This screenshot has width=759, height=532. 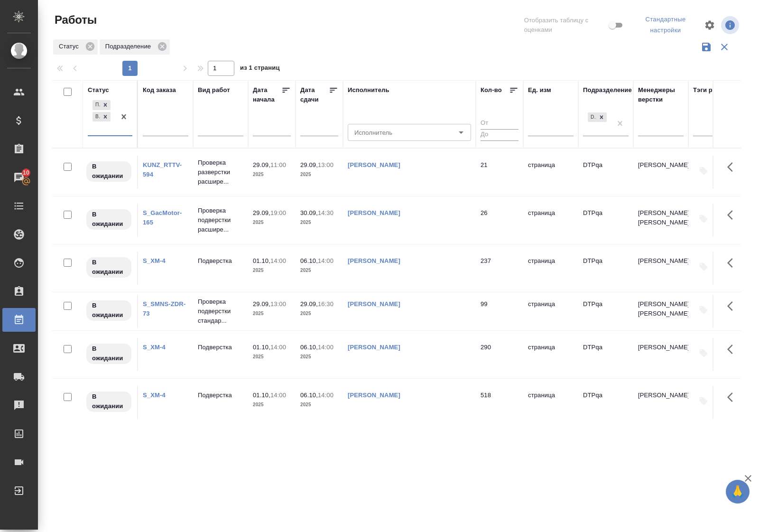 I want to click on div: В ожидании, so click(x=96, y=117).